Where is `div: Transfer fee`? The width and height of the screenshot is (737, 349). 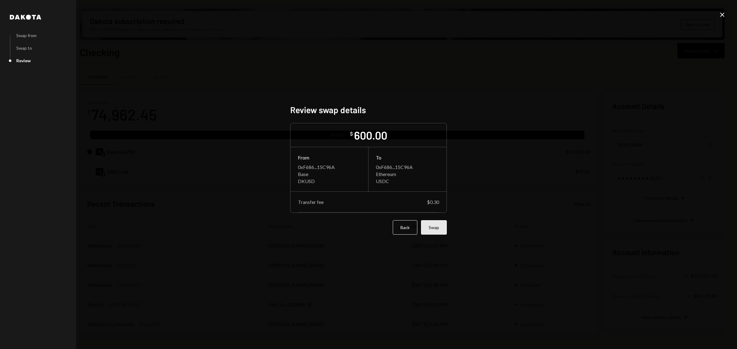
div: Transfer fee is located at coordinates (311, 202).